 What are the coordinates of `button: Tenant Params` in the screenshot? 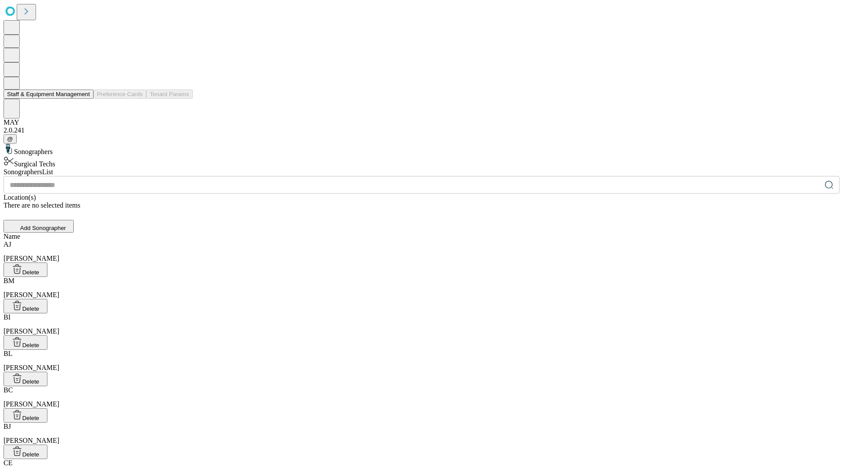 It's located at (170, 94).